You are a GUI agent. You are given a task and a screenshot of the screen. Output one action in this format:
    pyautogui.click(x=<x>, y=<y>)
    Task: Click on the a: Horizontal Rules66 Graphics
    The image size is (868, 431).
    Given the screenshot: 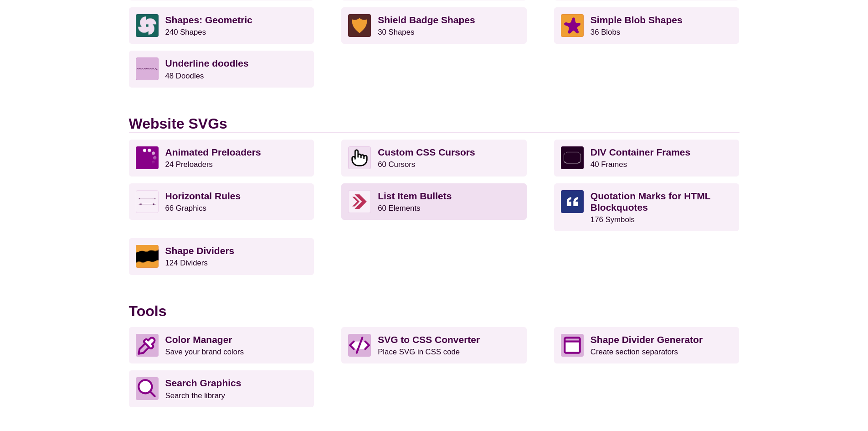 What is the action you would take?
    pyautogui.click(x=221, y=202)
    